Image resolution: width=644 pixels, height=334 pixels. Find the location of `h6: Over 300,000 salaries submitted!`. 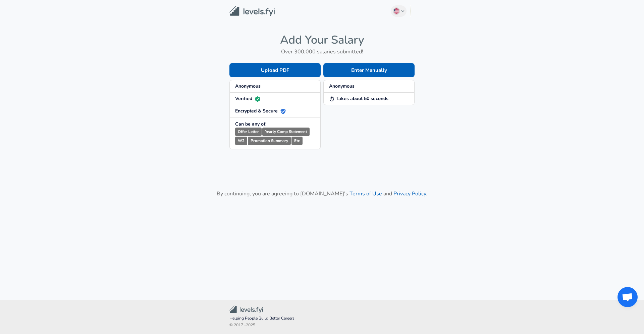

h6: Over 300,000 salaries submitted! is located at coordinates (322, 52).